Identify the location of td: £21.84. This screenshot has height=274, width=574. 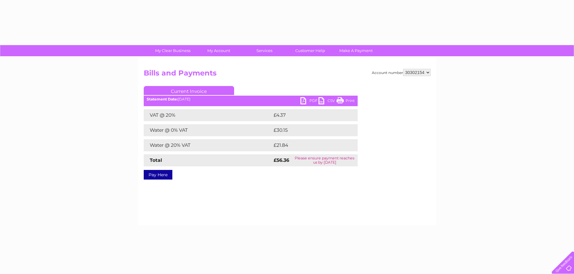
(308, 145).